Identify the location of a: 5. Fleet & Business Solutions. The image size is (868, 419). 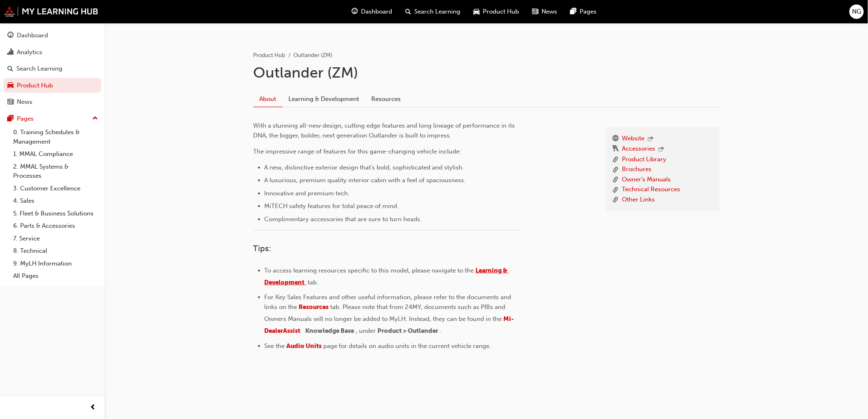
(56, 213).